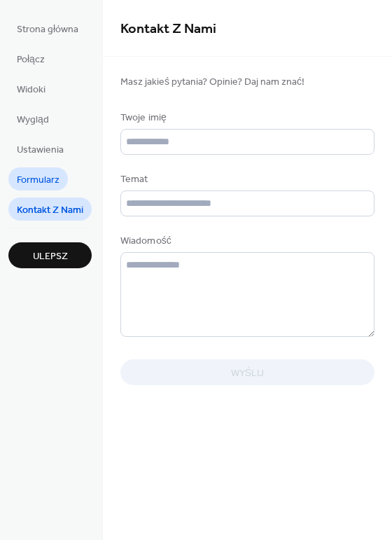  What do you see at coordinates (33, 118) in the screenshot?
I see `a: Wygląd` at bounding box center [33, 118].